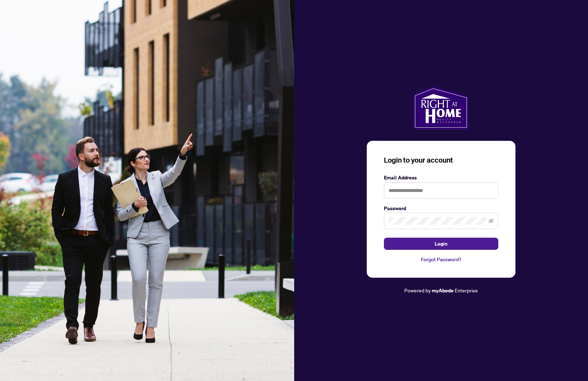 The image size is (588, 381). Describe the element at coordinates (441, 108) in the screenshot. I see `img: ma-logo` at that location.